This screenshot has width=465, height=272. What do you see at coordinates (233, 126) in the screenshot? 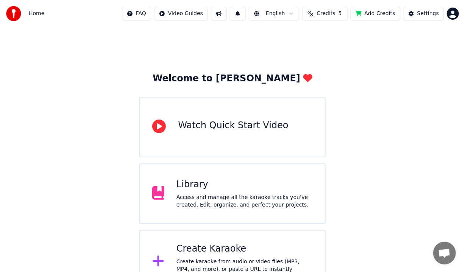
I see `div: Watch Quick Start Video` at bounding box center [233, 126].